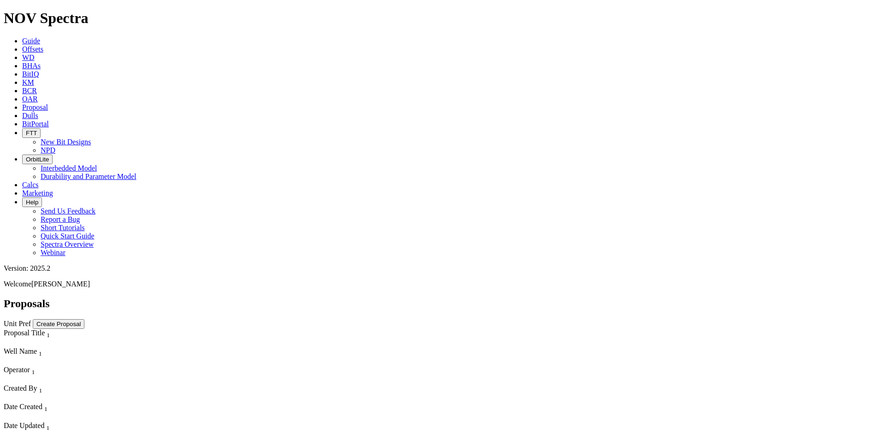 This screenshot has height=440, width=882. I want to click on span: BHAs, so click(31, 65).